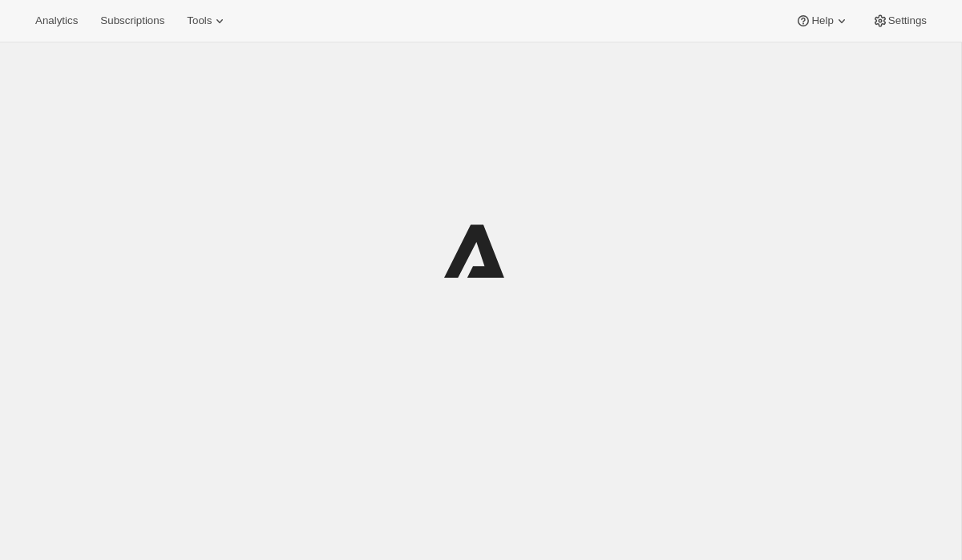  What do you see at coordinates (821, 21) in the screenshot?
I see `button: Help` at bounding box center [821, 21].